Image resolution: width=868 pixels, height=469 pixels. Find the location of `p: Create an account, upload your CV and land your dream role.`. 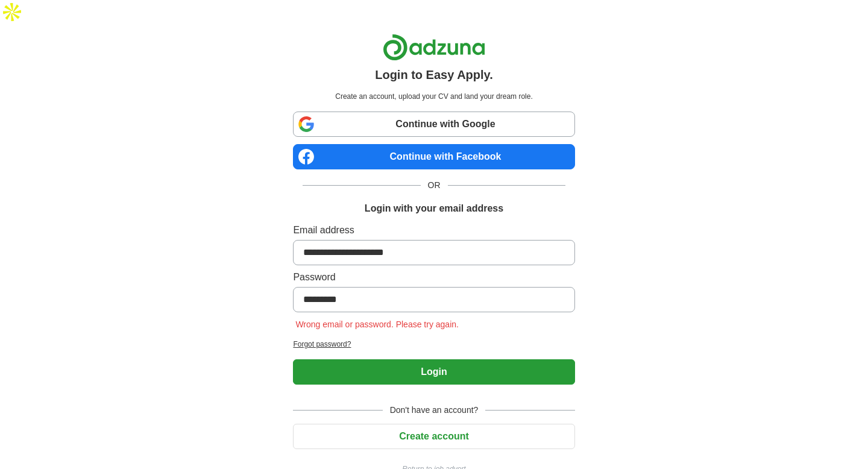

p: Create an account, upload your CV and land your dream role. is located at coordinates (433, 96).